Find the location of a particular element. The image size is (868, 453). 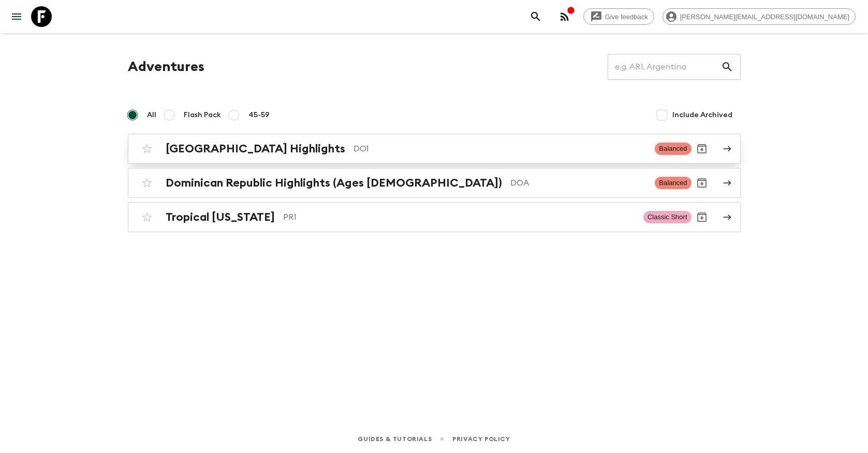

h1: Adventures is located at coordinates (166, 67).